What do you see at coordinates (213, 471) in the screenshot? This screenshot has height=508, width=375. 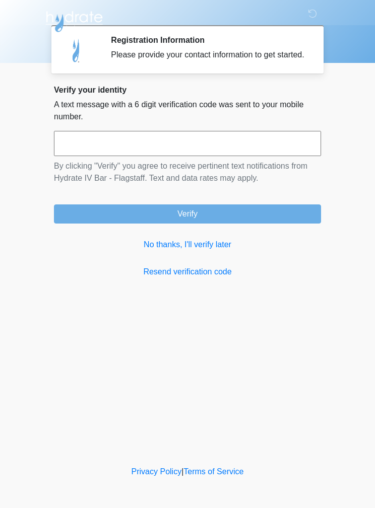 I see `a: Terms of Service` at bounding box center [213, 471].